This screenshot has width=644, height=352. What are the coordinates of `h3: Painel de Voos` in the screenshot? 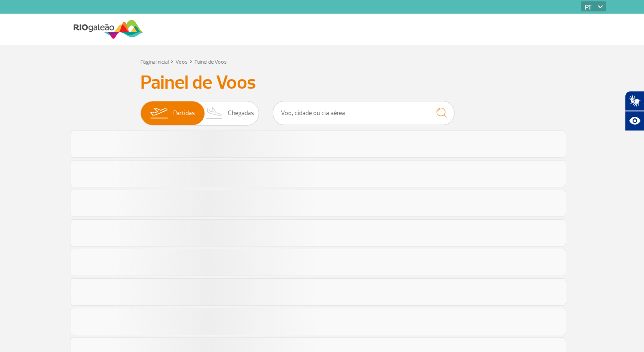 It's located at (322, 83).